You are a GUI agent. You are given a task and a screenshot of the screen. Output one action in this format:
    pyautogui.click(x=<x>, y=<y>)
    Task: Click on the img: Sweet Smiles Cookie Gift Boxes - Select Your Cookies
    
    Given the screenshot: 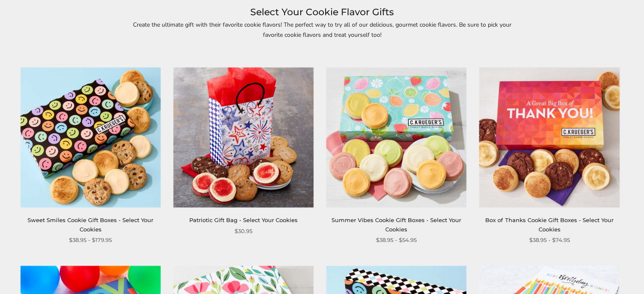 What is the action you would take?
    pyautogui.click(x=90, y=137)
    